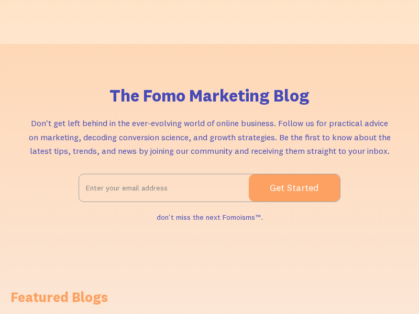 This screenshot has height=314, width=419. Describe the element at coordinates (210, 188) in the screenshot. I see `form: Email Form 2` at that location.